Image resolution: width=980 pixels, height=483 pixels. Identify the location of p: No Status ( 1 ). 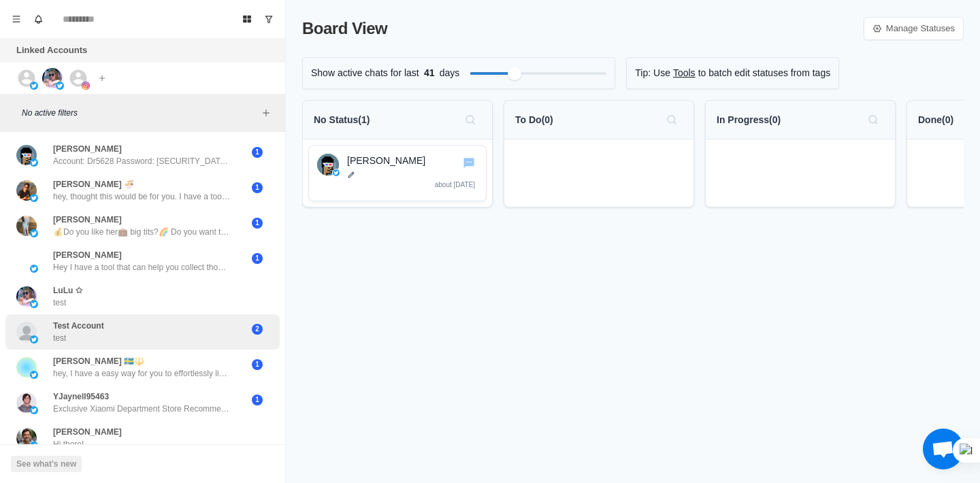
(341, 120).